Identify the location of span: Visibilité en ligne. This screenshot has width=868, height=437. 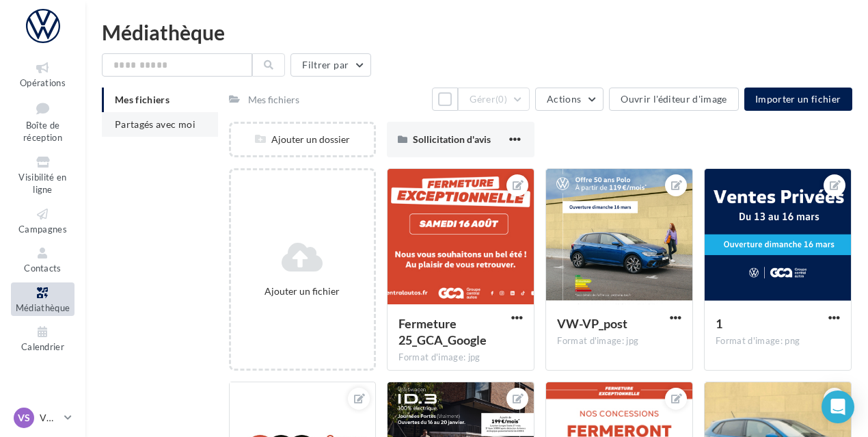
(42, 183).